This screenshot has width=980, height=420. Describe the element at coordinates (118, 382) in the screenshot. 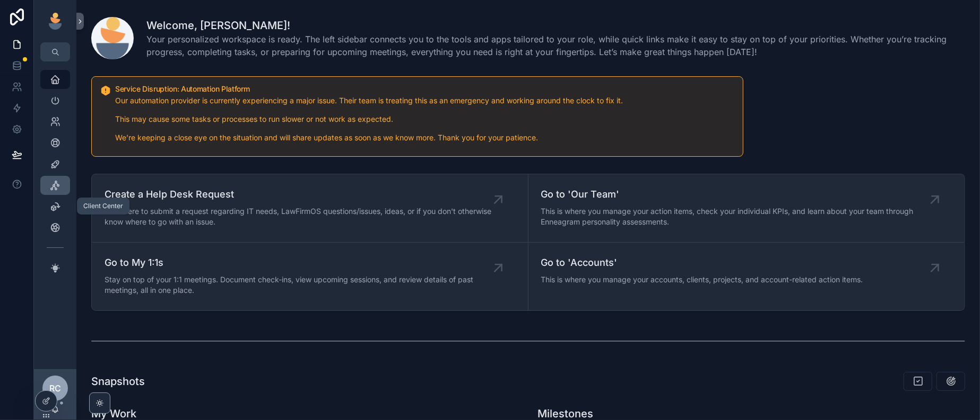

I see `h1: Snapshots` at that location.